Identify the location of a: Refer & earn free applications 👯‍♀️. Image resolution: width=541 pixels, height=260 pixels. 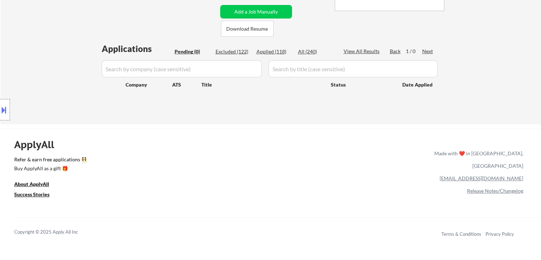
(150, 160).